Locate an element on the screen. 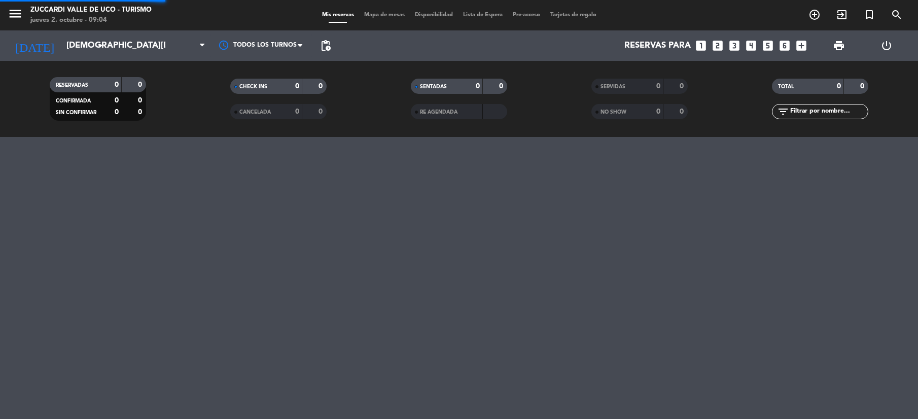 Image resolution: width=918 pixels, height=419 pixels. span: CONFIRMADA is located at coordinates (73, 101).